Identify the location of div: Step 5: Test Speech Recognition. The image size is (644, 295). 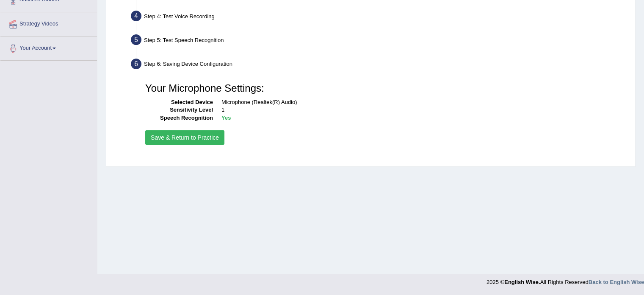
(379, 41).